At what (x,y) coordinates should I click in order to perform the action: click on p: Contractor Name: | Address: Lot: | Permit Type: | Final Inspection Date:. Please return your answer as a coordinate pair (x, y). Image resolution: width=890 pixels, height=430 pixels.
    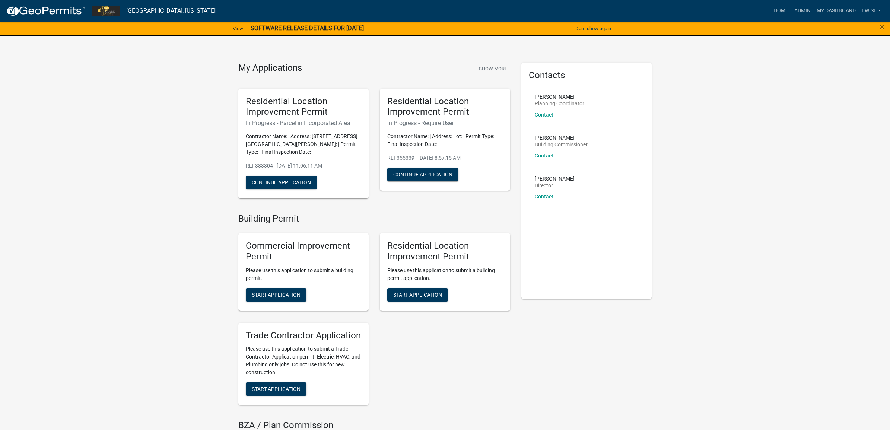
    Looking at the image, I should click on (445, 140).